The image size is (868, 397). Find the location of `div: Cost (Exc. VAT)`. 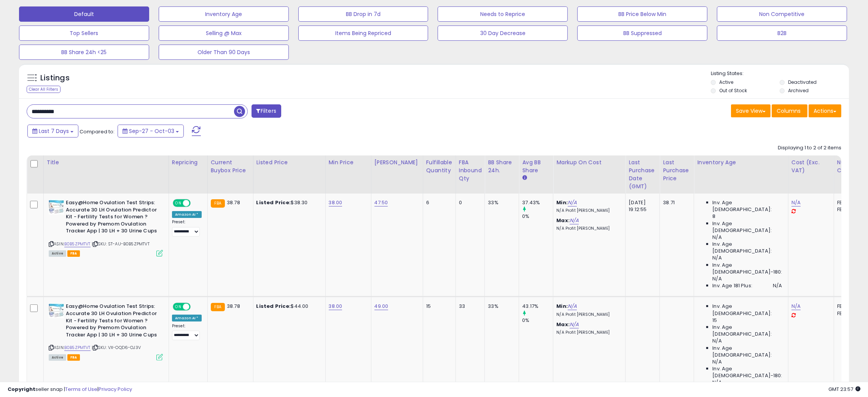

div: Cost (Exc. VAT) is located at coordinates (811, 166).